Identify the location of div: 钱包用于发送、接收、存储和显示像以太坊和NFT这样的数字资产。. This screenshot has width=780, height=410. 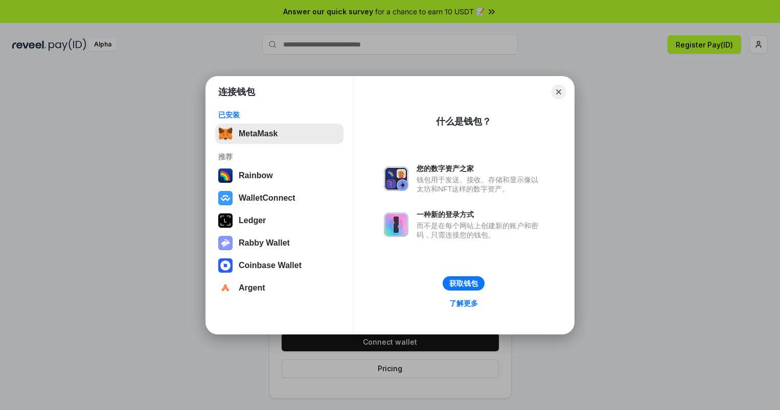
(480, 185).